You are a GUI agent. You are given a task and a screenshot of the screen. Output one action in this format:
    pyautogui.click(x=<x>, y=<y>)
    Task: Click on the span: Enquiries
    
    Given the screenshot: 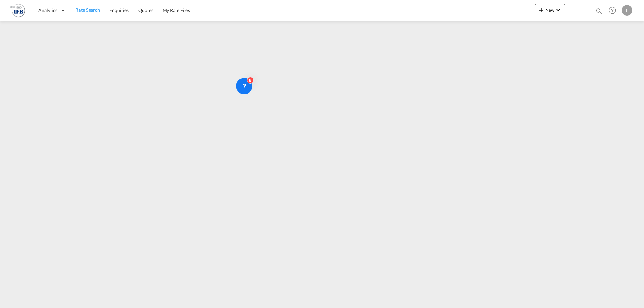 What is the action you would take?
    pyautogui.click(x=119, y=10)
    